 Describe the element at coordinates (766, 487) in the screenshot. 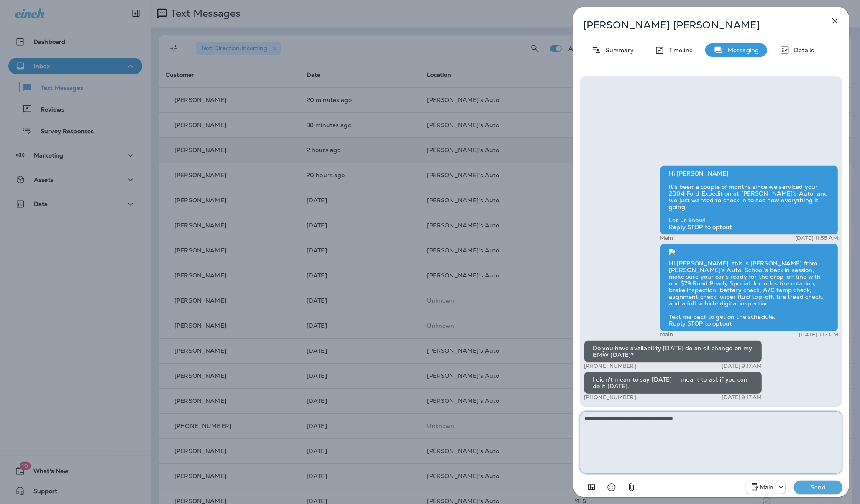

I see `div: +1 (941) 231-4423` at that location.